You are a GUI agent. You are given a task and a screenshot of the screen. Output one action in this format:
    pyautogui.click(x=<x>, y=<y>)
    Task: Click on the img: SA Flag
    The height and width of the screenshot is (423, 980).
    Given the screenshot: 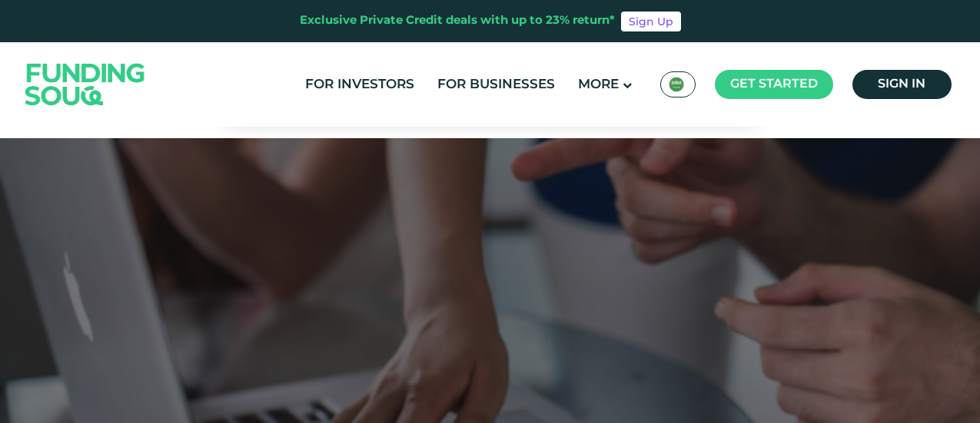 What is the action you would take?
    pyautogui.click(x=676, y=84)
    